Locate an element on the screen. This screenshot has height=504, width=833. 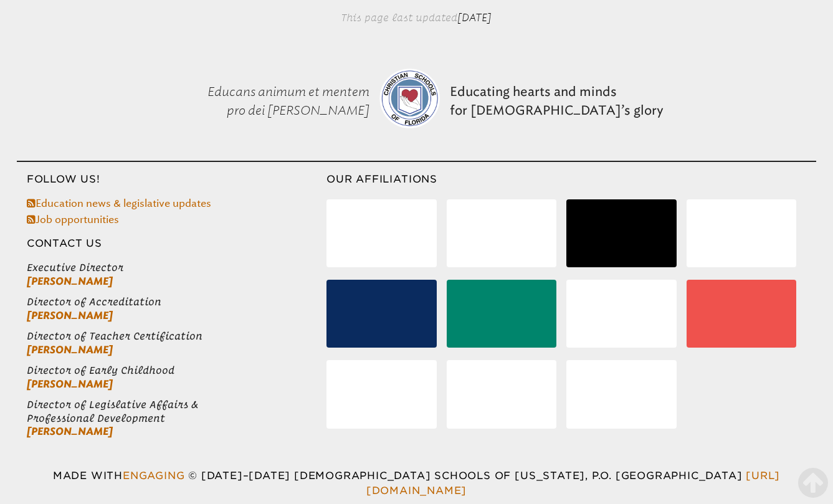
span: Director of Teacher Certification is located at coordinates (176, 336).